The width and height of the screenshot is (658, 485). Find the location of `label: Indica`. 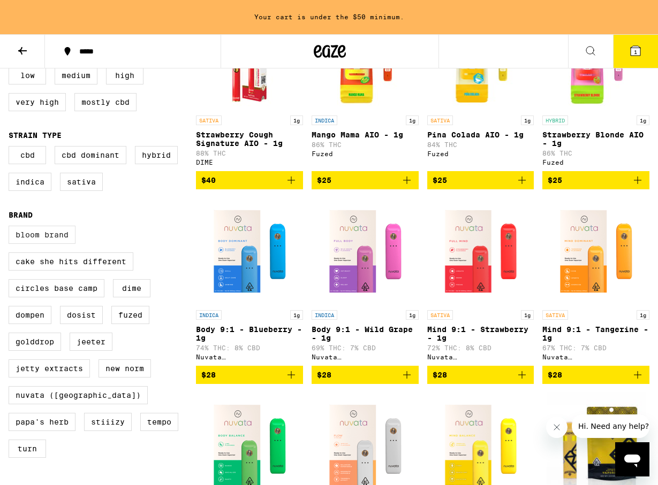

label: Indica is located at coordinates (30, 182).